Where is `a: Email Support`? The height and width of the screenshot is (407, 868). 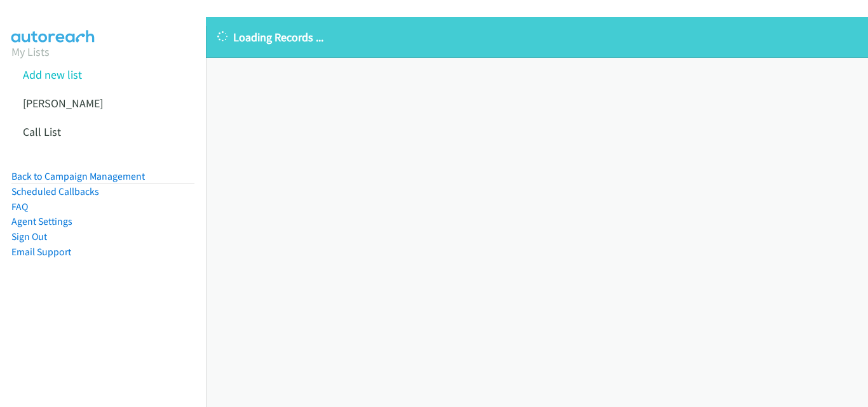
a: Email Support is located at coordinates (41, 252).